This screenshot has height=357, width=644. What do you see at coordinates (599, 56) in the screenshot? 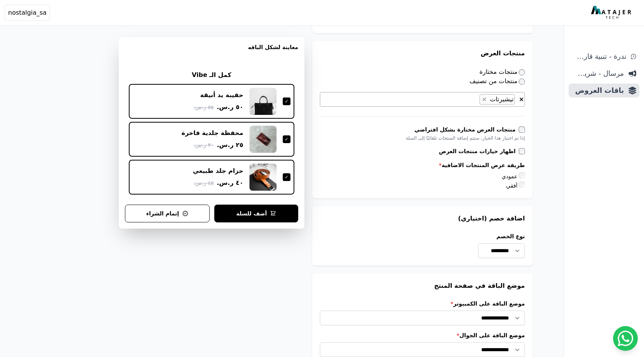
I see `span: ندرة - تنبية قارب علي النفاذ` at bounding box center [599, 56].